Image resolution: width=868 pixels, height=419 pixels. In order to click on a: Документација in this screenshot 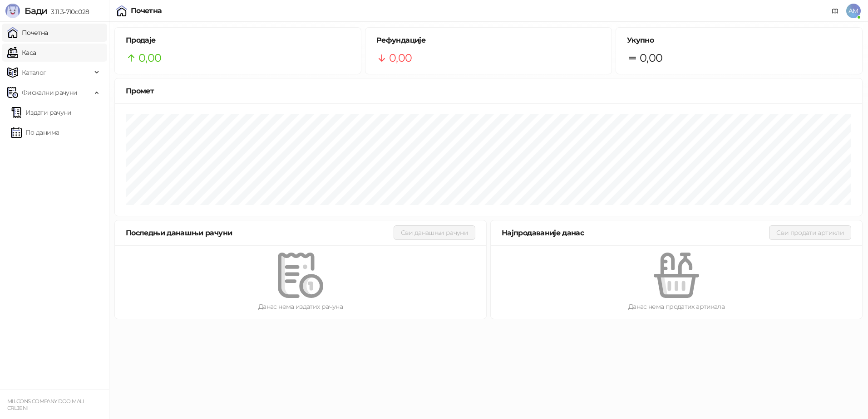, I will do `click(835, 11)`.